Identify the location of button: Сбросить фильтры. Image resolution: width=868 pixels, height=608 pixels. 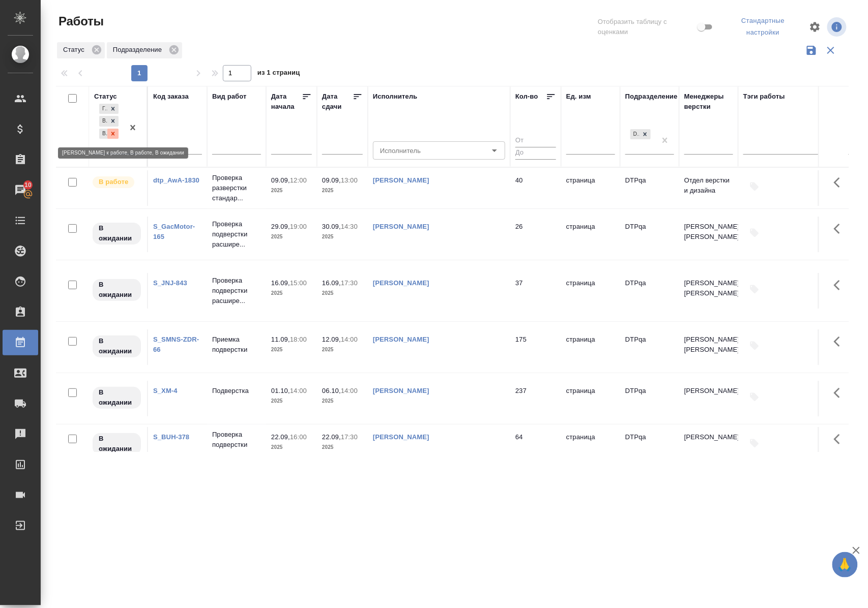
(830, 50).